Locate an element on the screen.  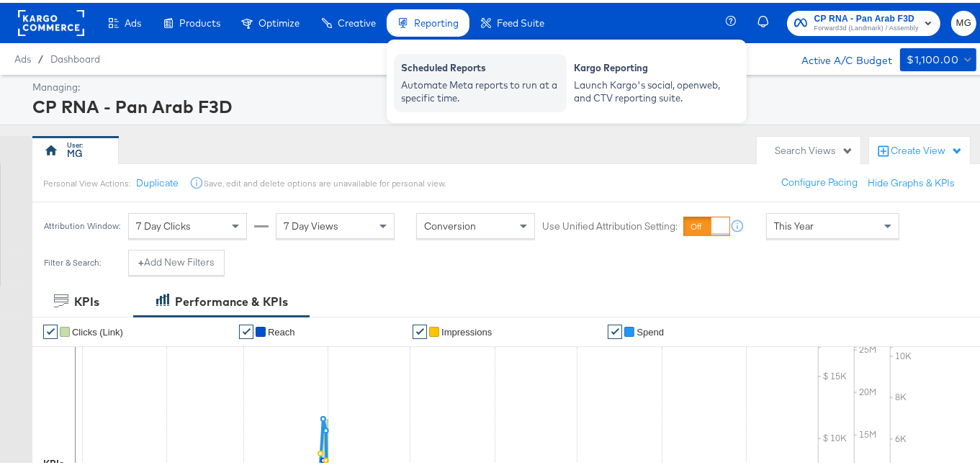
span: Forward3d (Landmark) / Assembly is located at coordinates (866, 26).